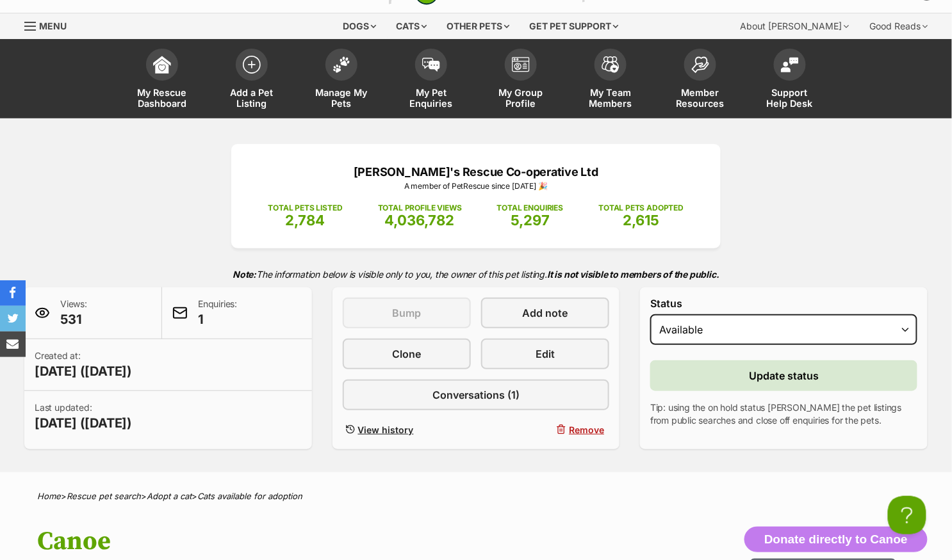 This screenshot has width=952, height=560. Describe the element at coordinates (790, 65) in the screenshot. I see `img: help-desk-icon-fdf02630f3aa405de69fd3d07c3f3aa587a6932b1a1747fa1d2bba05be0121f9.svg` at that location.